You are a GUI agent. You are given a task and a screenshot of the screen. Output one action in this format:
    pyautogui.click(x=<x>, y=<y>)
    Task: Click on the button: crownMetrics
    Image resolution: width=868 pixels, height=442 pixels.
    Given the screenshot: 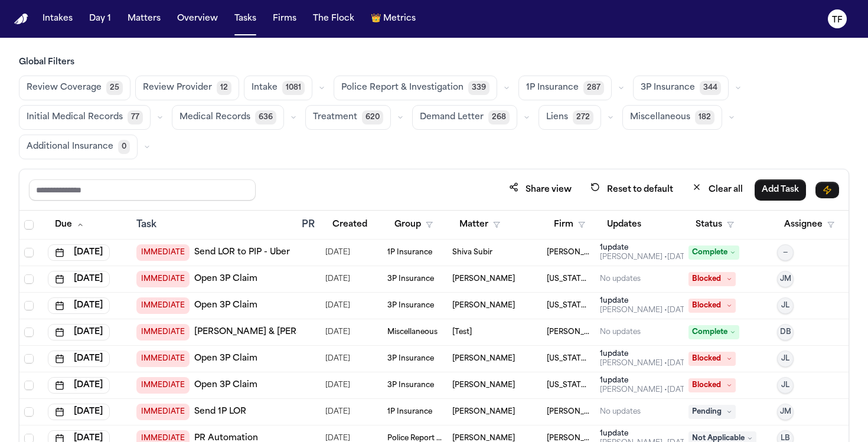 What is the action you would take?
    pyautogui.click(x=393, y=19)
    